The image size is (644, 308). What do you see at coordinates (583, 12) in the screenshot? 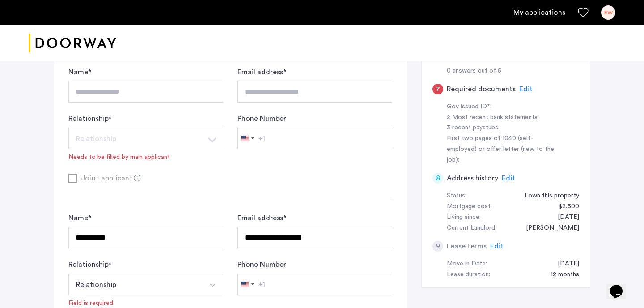
I see `a: Favorites` at bounding box center [583, 12].